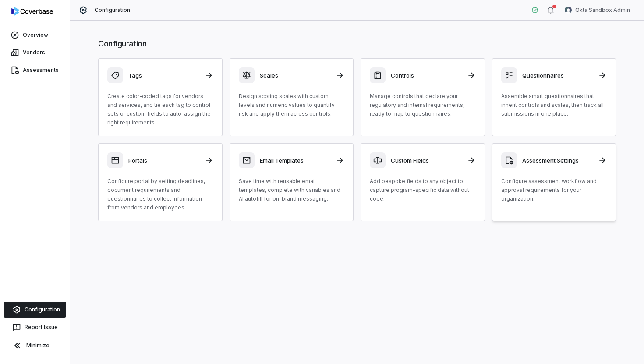  I want to click on h3: Tags, so click(164, 76).